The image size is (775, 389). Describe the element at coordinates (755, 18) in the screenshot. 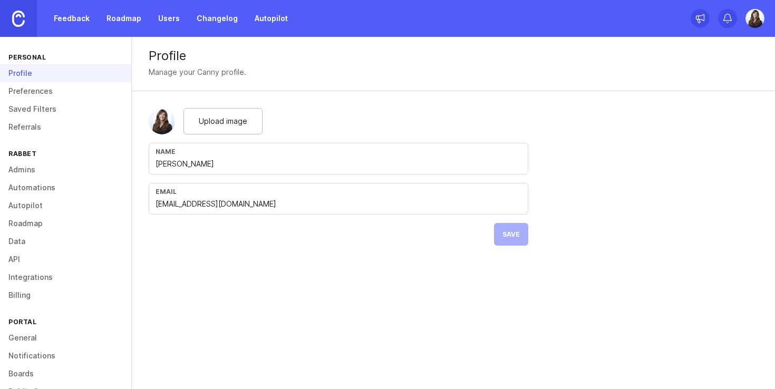

I see `button: Candace Davis` at that location.